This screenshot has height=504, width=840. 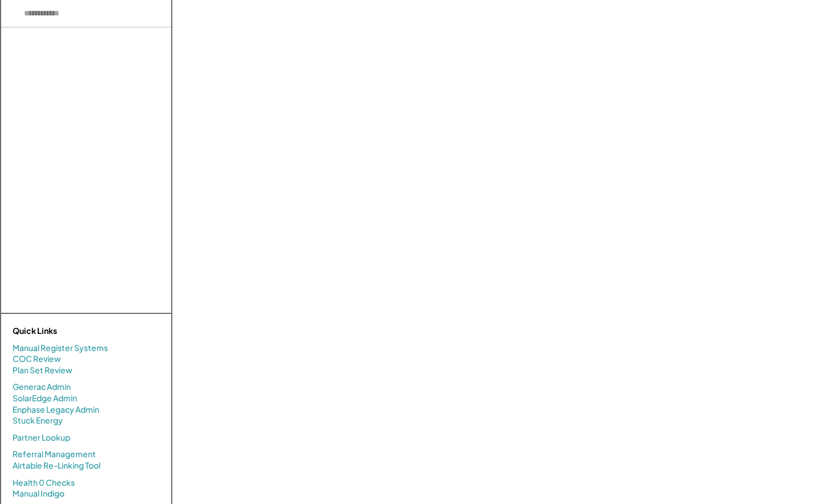 I want to click on a: Manual Register Systems, so click(x=60, y=348).